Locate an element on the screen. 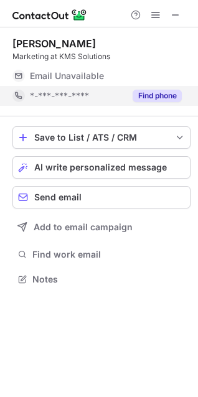 Image resolution: width=198 pixels, height=397 pixels. span: Notes is located at coordinates (109, 280).